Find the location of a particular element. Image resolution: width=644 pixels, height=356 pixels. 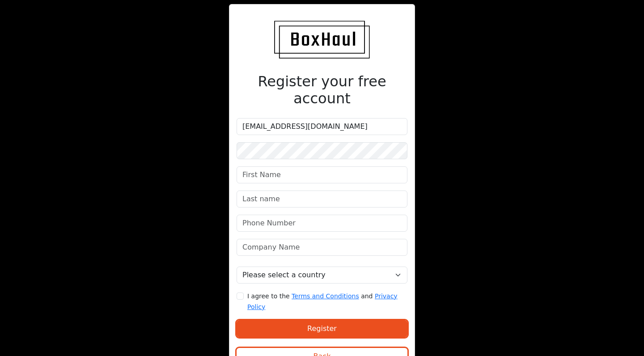

a: Terms and Conditions is located at coordinates (325, 296).